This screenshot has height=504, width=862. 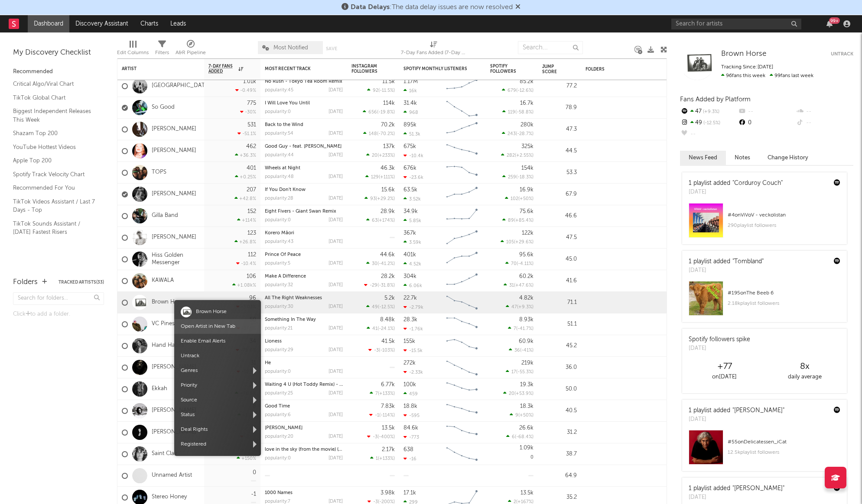 I want to click on div: 47.5, so click(x=559, y=238).